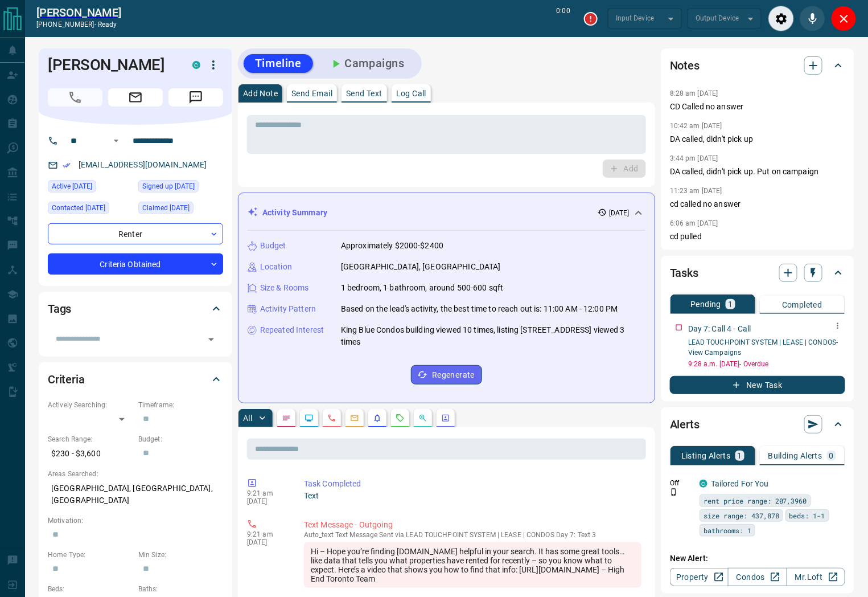 Image resolution: width=868 pixels, height=597 pixels. I want to click on p: 1, so click(740, 456).